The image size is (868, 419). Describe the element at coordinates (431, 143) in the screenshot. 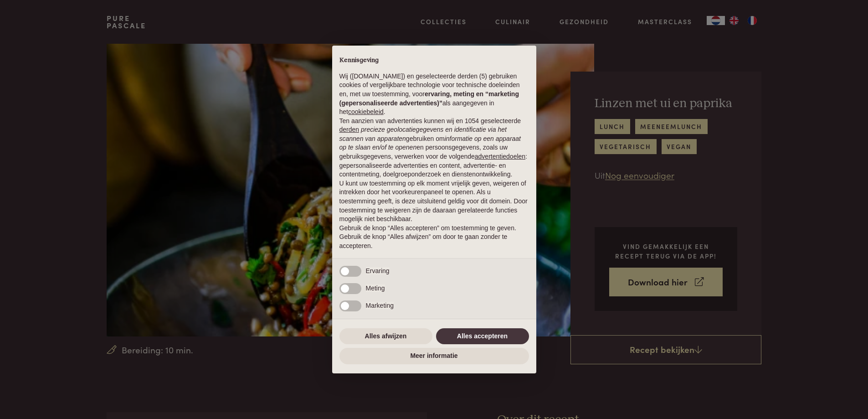

I see `em: informatie op een apparaat op te slaan en/of te openen` at that location.